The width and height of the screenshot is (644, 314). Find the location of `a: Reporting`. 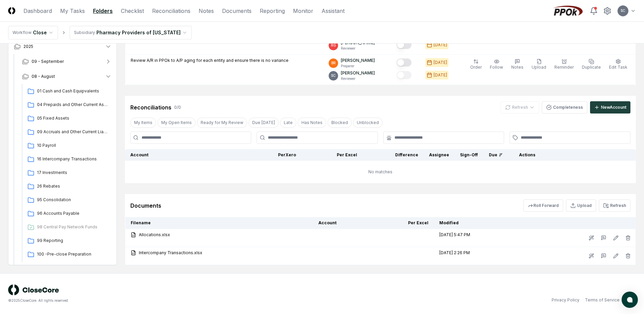

a: Reporting is located at coordinates (272, 11).